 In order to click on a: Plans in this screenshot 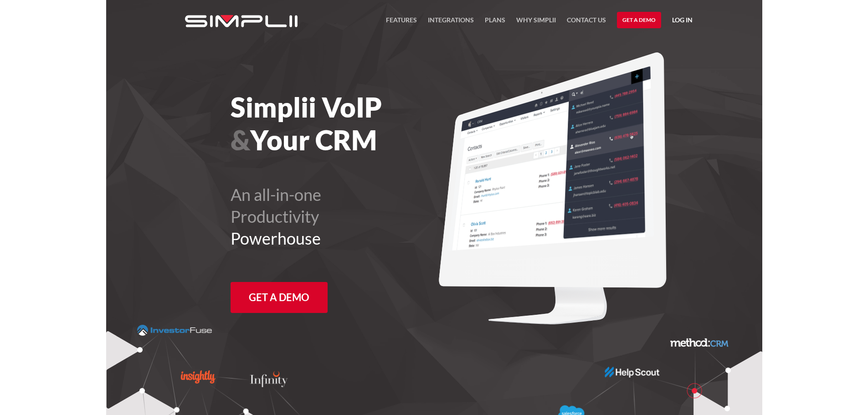, I will do `click(495, 23)`.